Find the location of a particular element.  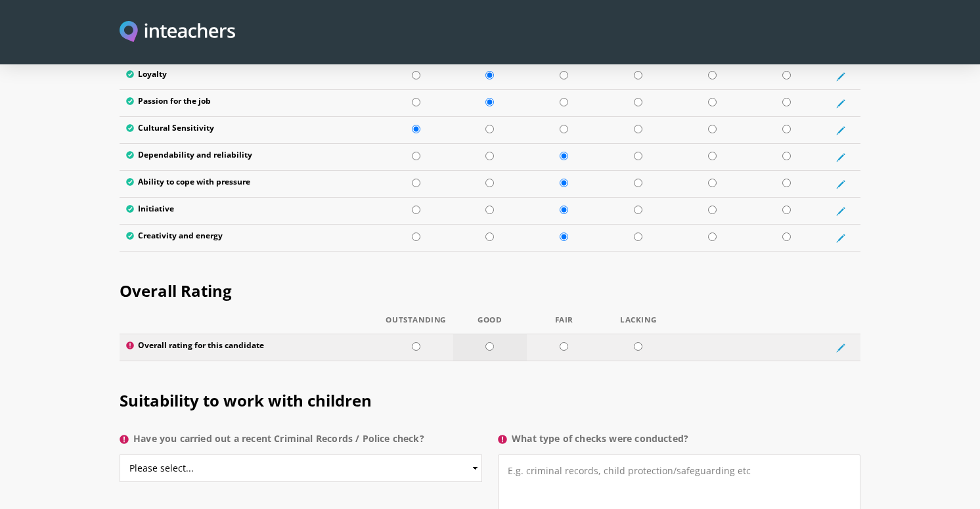

th: Good is located at coordinates (490, 325).